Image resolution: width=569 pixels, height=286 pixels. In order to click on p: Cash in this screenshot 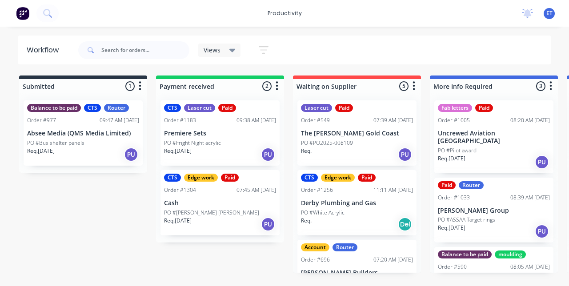, I will do `click(220, 203)`.